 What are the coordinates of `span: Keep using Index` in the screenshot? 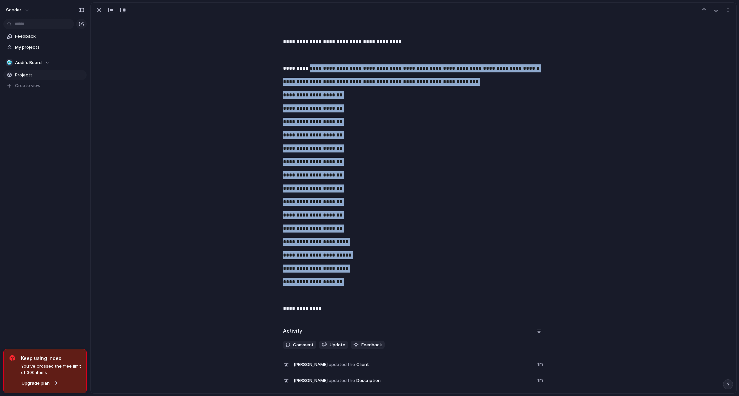 It's located at (51, 358).